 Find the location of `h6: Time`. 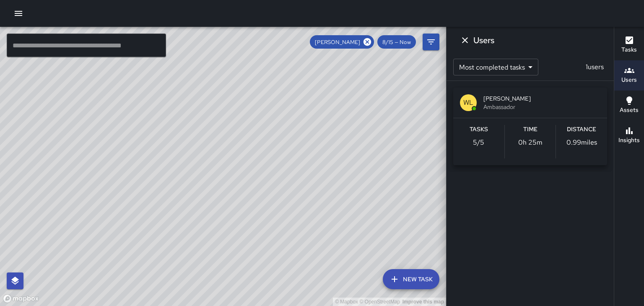

h6: Time is located at coordinates (530, 130).